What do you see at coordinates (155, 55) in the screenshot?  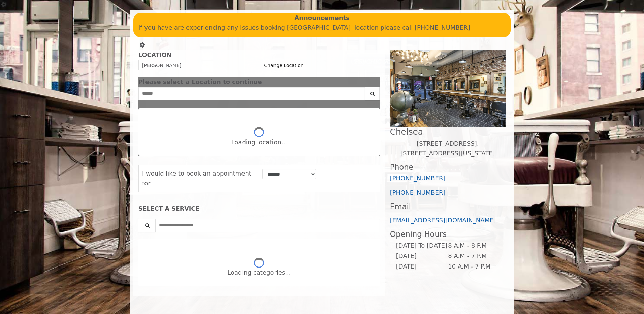 I see `b: LOCATION` at bounding box center [155, 55].